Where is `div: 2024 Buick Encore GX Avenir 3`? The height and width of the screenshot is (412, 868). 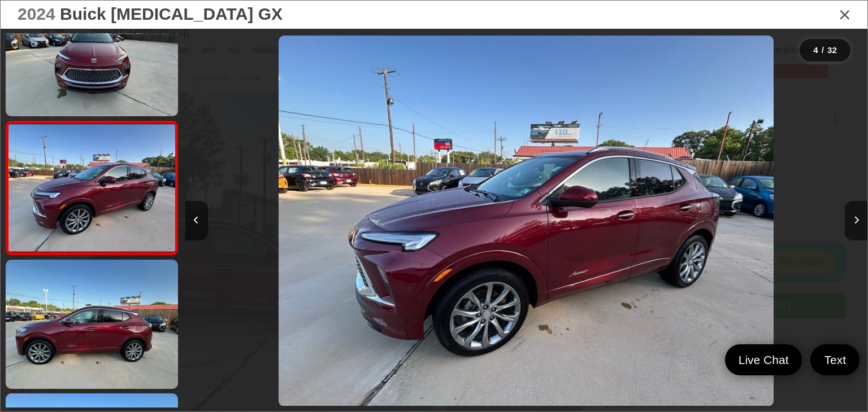 div: 2024 Buick Encore GX Avenir 3 is located at coordinates (525, 221).